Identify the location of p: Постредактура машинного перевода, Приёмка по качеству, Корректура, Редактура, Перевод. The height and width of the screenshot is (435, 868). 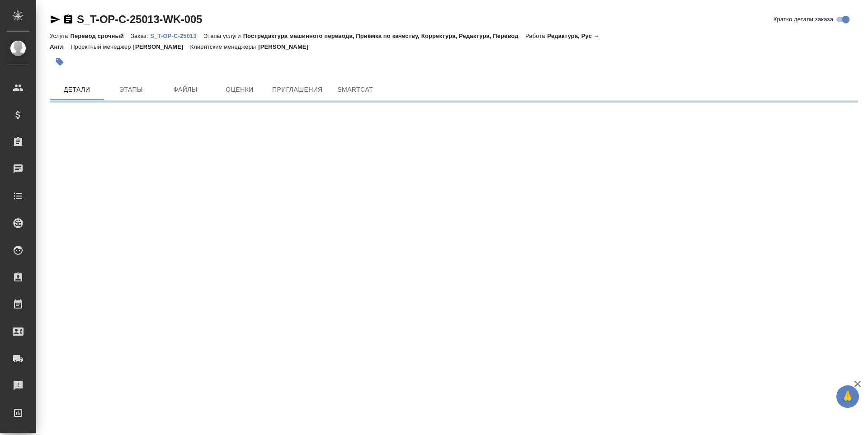
(384, 36).